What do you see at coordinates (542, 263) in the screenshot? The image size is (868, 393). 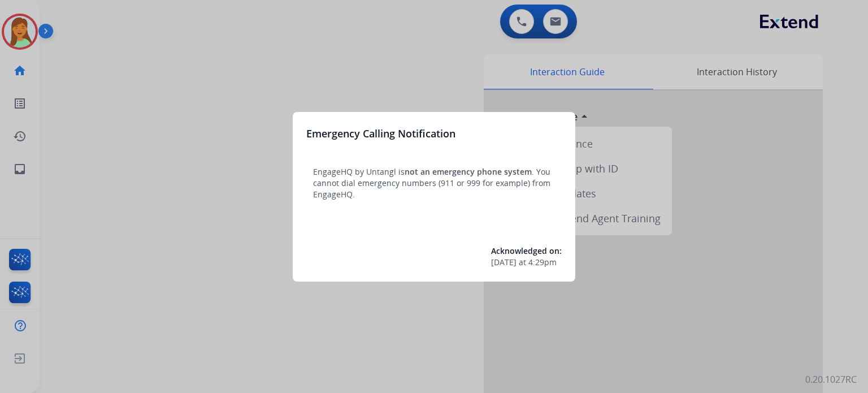 I see `span: 4:29pm` at bounding box center [542, 263].